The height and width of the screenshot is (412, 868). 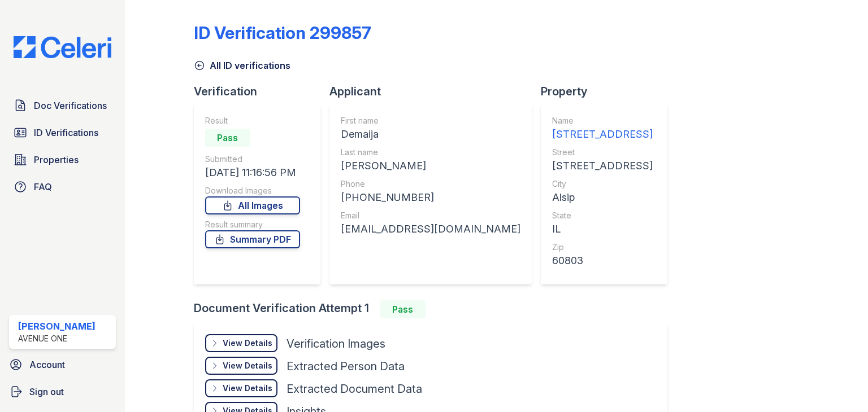 I want to click on span: Doc Verifications, so click(x=70, y=106).